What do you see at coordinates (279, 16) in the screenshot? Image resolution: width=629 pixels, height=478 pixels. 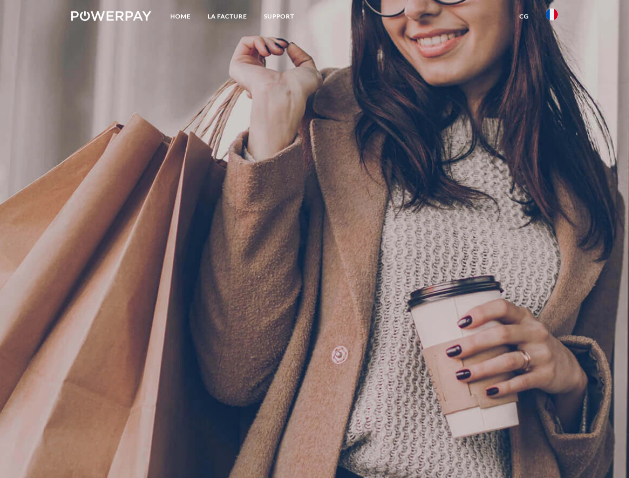 I see `a: Support` at bounding box center [279, 16].